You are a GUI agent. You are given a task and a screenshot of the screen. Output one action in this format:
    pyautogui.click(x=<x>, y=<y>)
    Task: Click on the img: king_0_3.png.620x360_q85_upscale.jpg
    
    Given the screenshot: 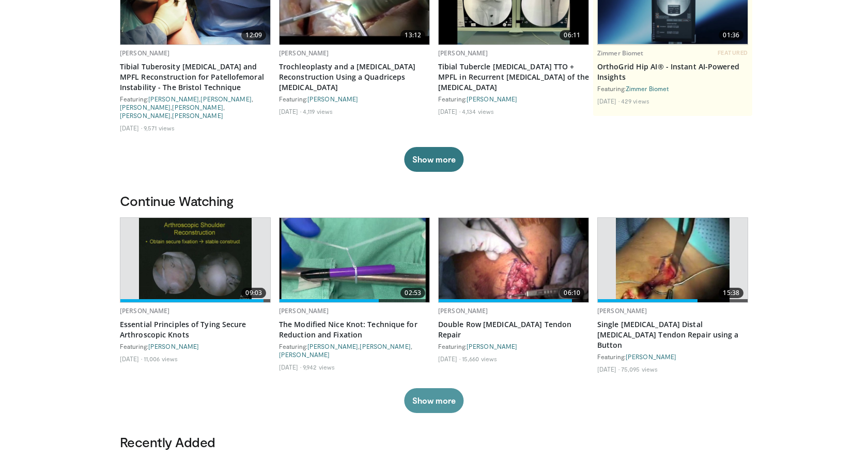 What is the action you would take?
    pyautogui.click(x=672, y=260)
    